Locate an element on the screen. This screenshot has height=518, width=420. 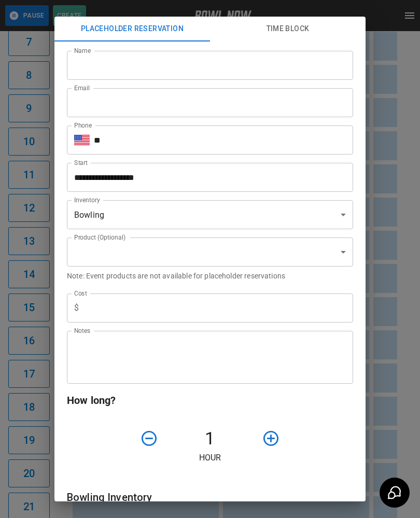
label: Phone is located at coordinates (83, 125).